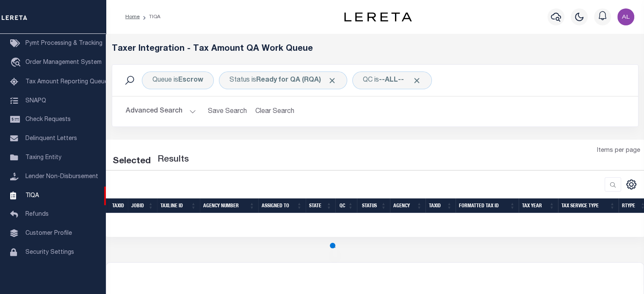 The height and width of the screenshot is (294, 644). I want to click on i: travel_explore, so click(17, 63).